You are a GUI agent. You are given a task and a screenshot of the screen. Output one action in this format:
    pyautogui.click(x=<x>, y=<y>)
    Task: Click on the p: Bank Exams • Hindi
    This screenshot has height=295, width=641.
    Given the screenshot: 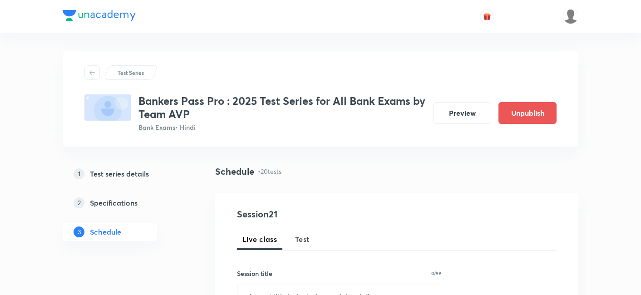 What is the action you would take?
    pyautogui.click(x=282, y=127)
    